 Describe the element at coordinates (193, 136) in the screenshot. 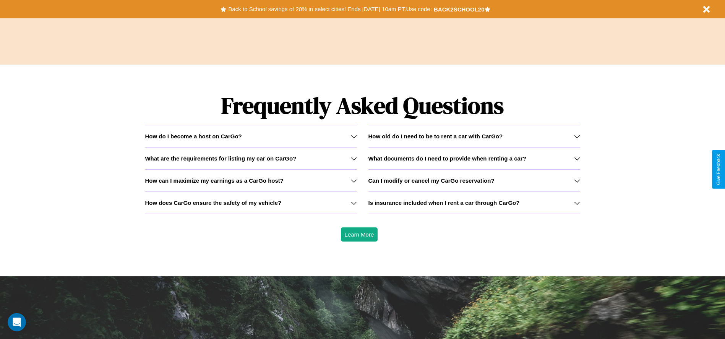

I see `h3: How do I become a host on CarGo?` at that location.